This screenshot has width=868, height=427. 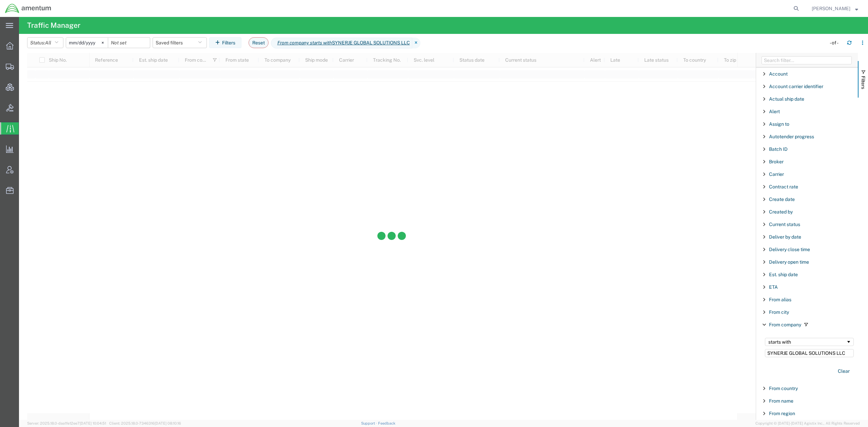 What do you see at coordinates (785, 224) in the screenshot?
I see `span: Current status` at bounding box center [785, 224].